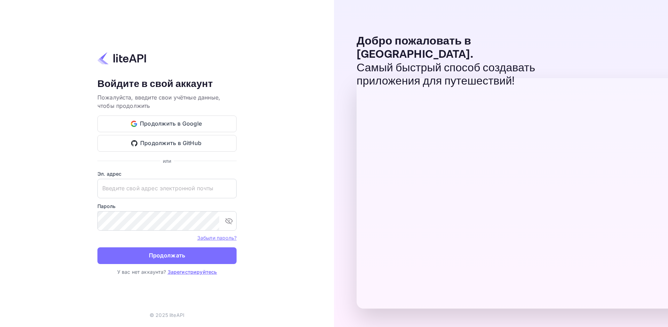 This screenshot has width=668, height=327. What do you see at coordinates (217, 238) in the screenshot?
I see `a: Забыли пароль?` at bounding box center [217, 238].